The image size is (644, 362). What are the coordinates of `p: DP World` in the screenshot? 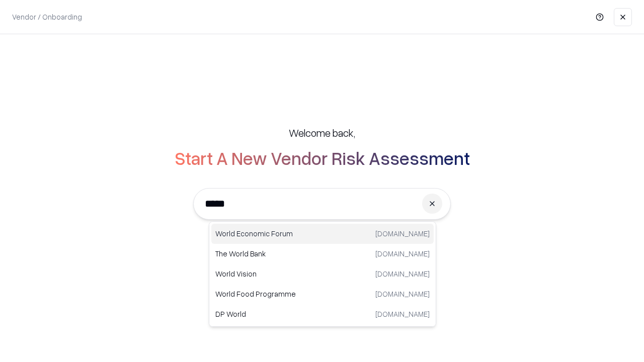 It's located at (269, 314).